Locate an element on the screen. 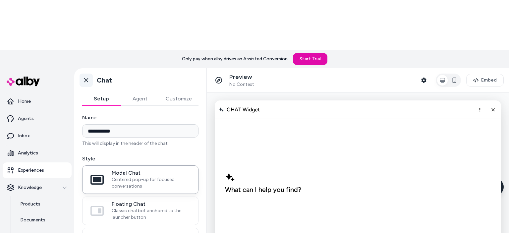  img: alby Logo is located at coordinates (23, 81).